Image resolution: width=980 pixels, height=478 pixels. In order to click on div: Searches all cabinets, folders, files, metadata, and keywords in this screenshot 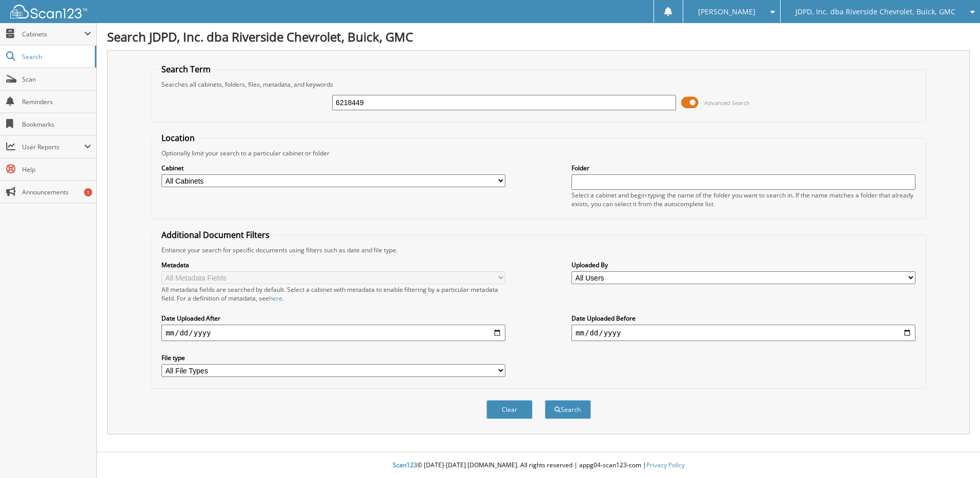, I will do `click(539, 84)`.